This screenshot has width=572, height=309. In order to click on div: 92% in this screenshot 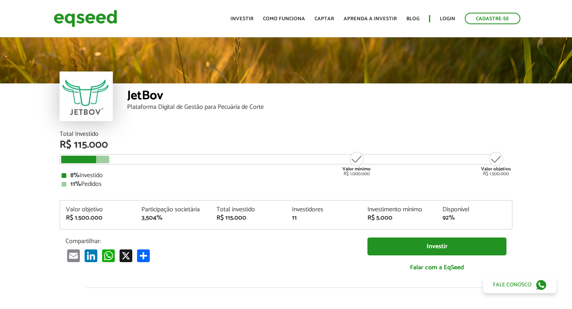, I will do `click(474, 218)`.